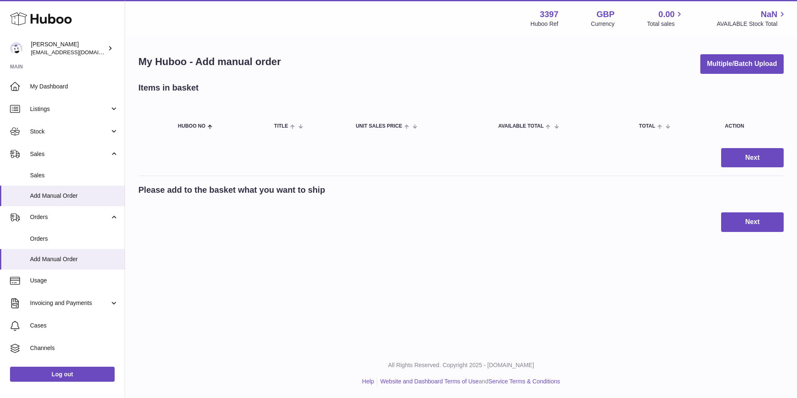 This screenshot has height=398, width=797. What do you see at coordinates (665, 18) in the screenshot?
I see `a: 0.00 Total sales` at bounding box center [665, 18].